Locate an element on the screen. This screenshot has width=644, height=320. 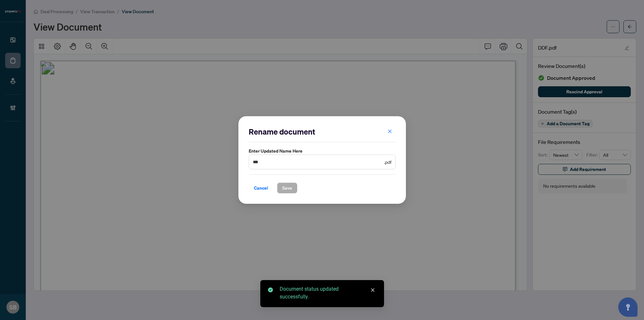
button: Open asap is located at coordinates (628, 307).